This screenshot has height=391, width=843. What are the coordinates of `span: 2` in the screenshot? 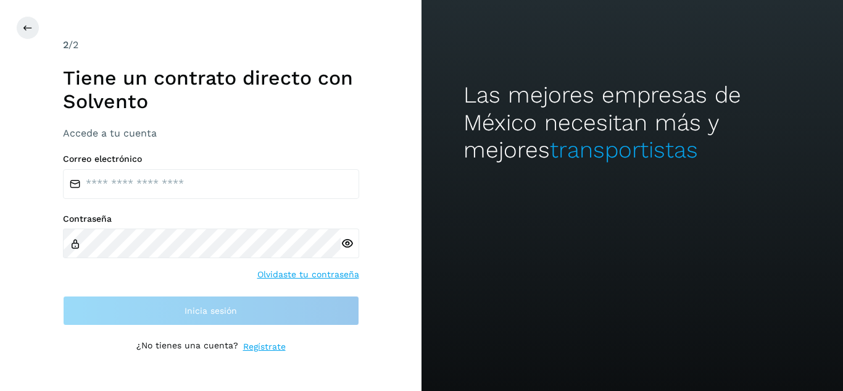 It's located at (65, 44).